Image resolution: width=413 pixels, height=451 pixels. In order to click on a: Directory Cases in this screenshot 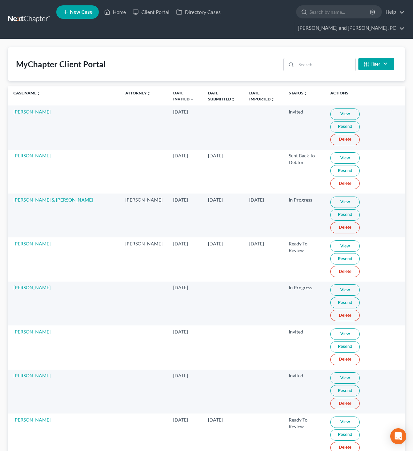, I will do `click(198, 12)`.